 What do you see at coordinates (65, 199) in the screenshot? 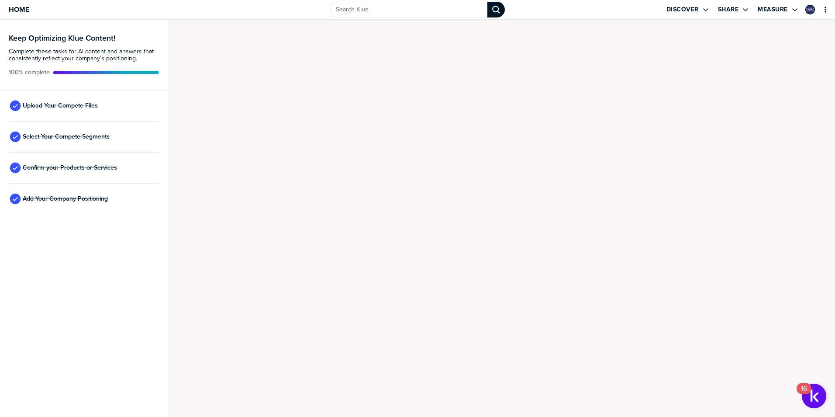
I see `span: Add Your Company Positioning` at bounding box center [65, 199].